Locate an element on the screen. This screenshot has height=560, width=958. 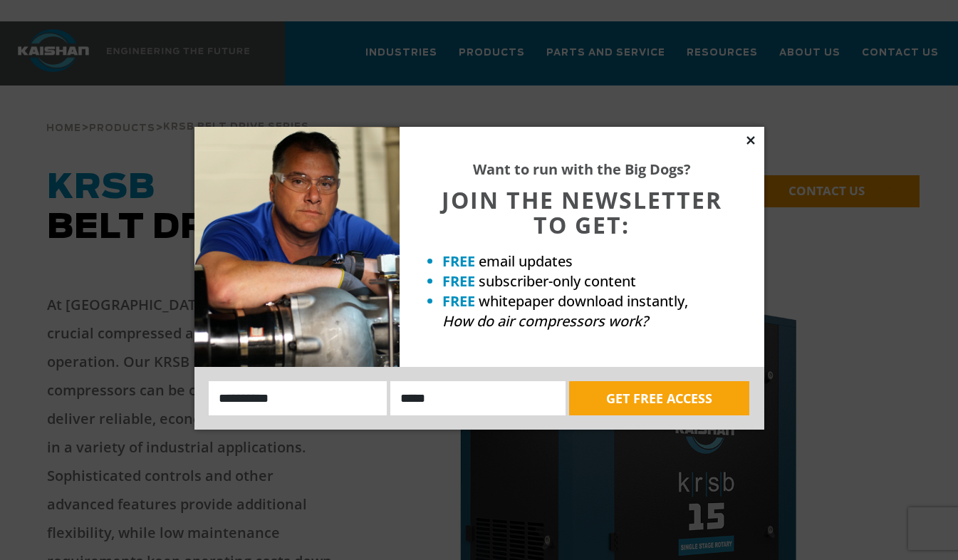
button: GET FREE ACCESS is located at coordinates (658, 398).